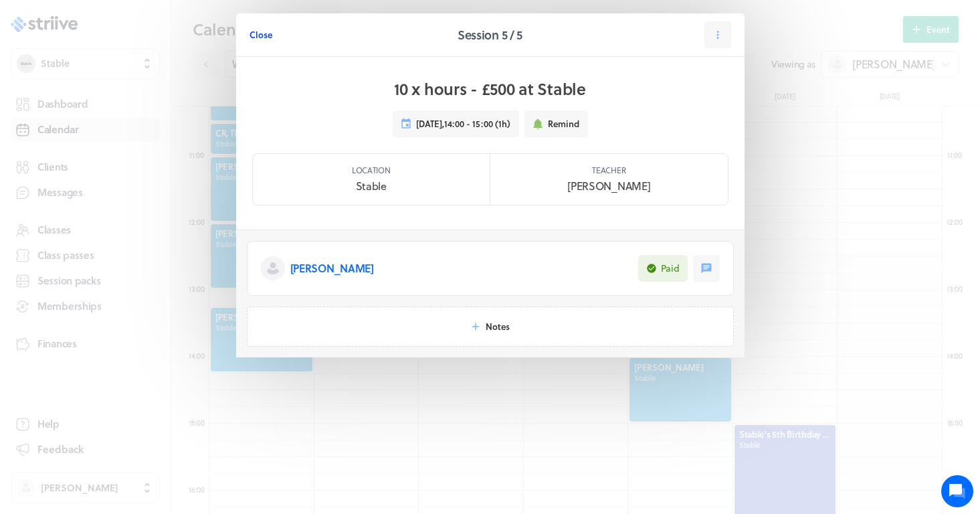 This screenshot has width=980, height=514. Describe the element at coordinates (371, 186) in the screenshot. I see `p: Stable` at that location.